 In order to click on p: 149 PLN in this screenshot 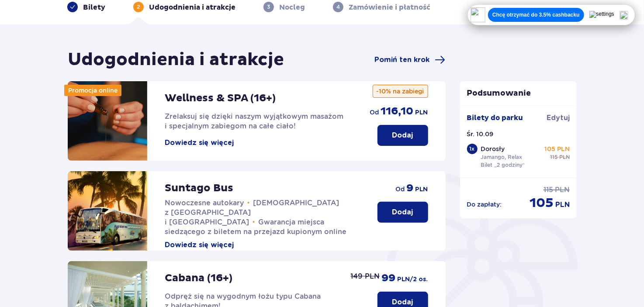, I will do `click(366, 277)`.